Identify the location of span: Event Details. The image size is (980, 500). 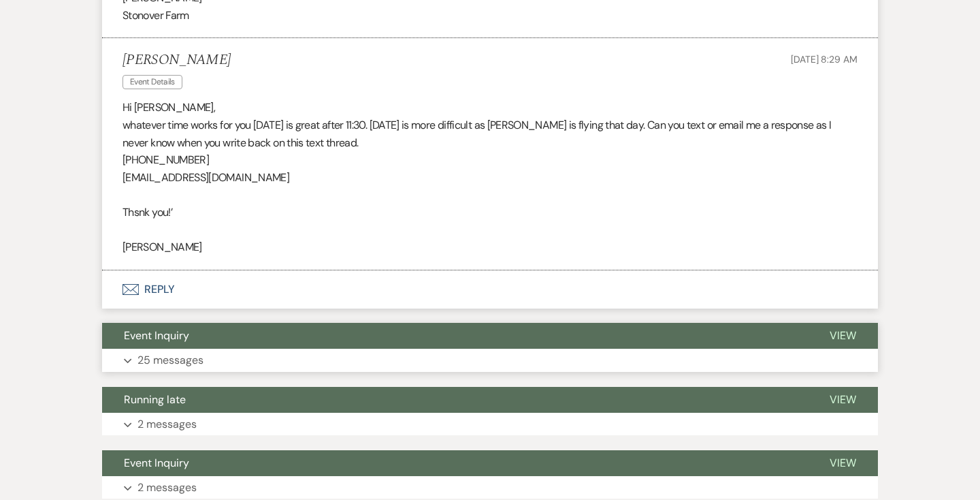
(152, 82).